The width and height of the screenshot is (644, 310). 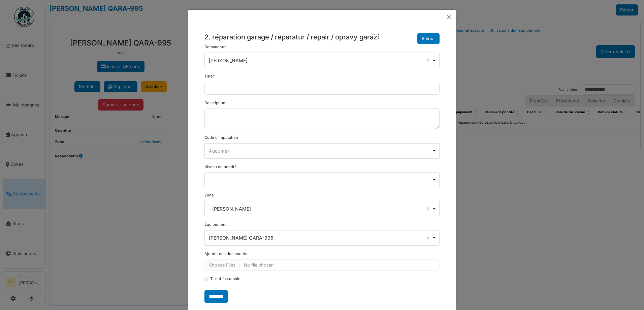 What do you see at coordinates (226, 254) in the screenshot?
I see `label: Ajouter des documents` at bounding box center [226, 254].